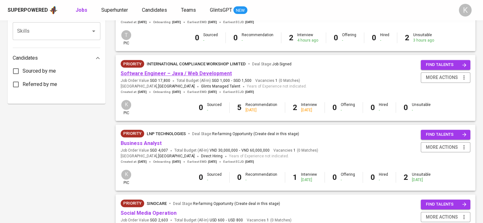  I want to click on span: USD 800, so click(235, 221).